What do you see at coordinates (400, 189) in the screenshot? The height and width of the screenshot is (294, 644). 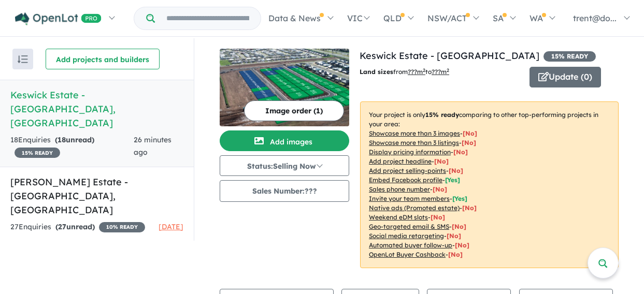 I see `u: Sales phone number` at bounding box center [400, 189].